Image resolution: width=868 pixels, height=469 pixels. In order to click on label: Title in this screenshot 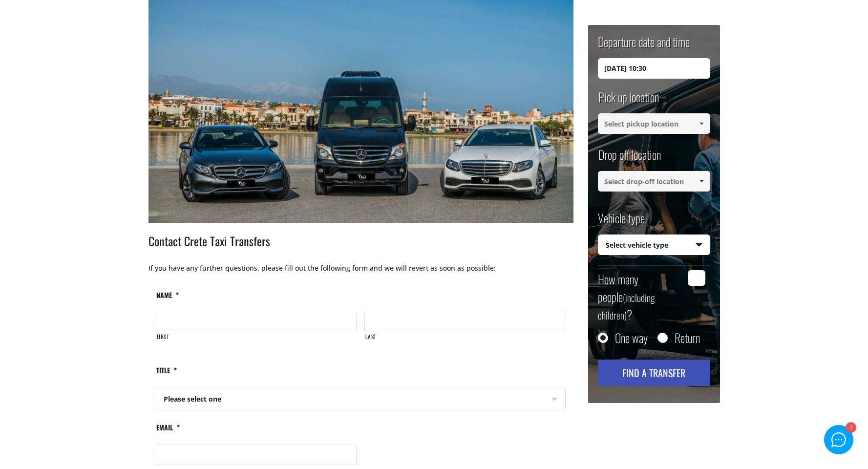, I will do `click(166, 374)`.